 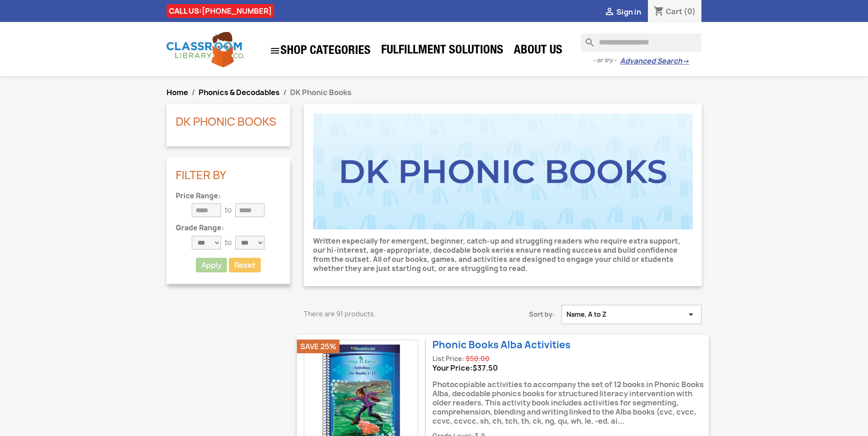 What do you see at coordinates (503, 172) in the screenshot?
I see `img: CLC_DKPhonics.jpg` at bounding box center [503, 172].